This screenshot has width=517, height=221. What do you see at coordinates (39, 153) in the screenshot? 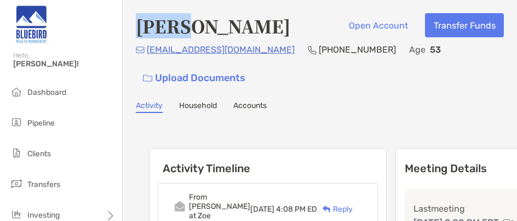
I see `span: Clients` at bounding box center [39, 153].